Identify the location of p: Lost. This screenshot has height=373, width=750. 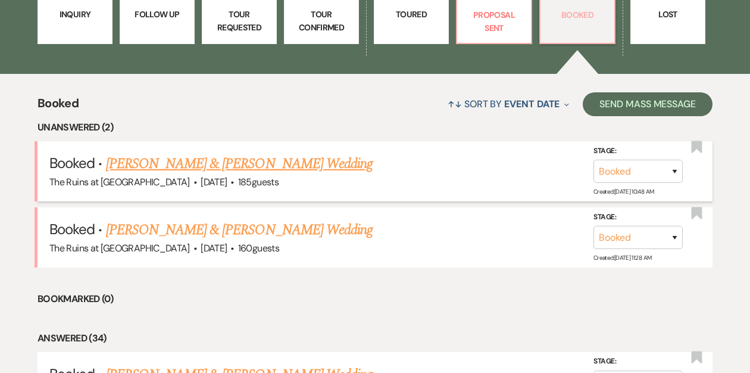
(668, 14).